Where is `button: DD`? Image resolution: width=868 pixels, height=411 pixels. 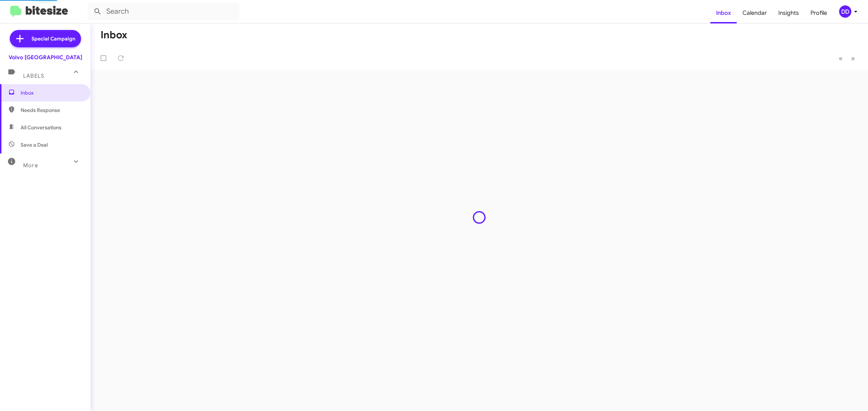
button: DD is located at coordinates (846, 11).